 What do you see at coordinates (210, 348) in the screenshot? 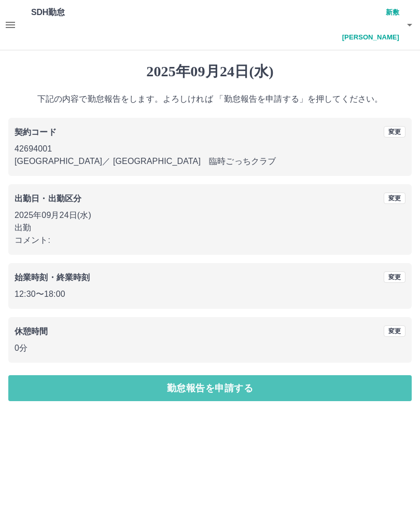
I see `p: 0分` at bounding box center [210, 348].